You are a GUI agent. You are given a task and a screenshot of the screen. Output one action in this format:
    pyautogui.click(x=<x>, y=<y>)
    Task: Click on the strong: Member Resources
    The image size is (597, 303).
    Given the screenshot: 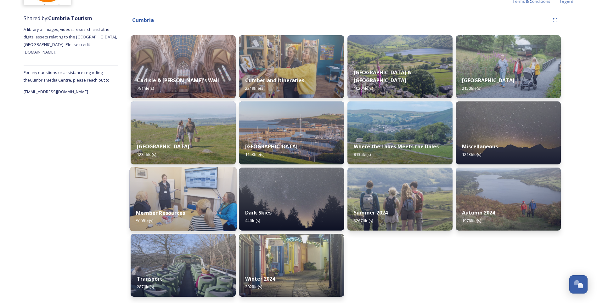 What is the action you would take?
    pyautogui.click(x=161, y=213)
    